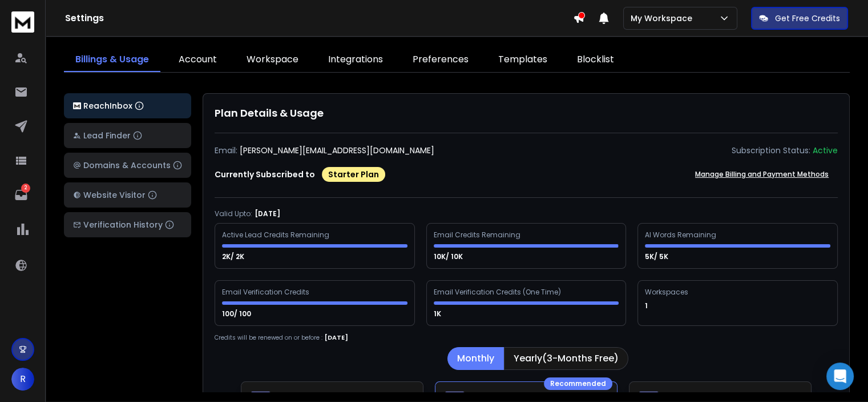 Image resolution: width=868 pixels, height=402 pixels. I want to click on p: Valid Upto:, so click(234, 214).